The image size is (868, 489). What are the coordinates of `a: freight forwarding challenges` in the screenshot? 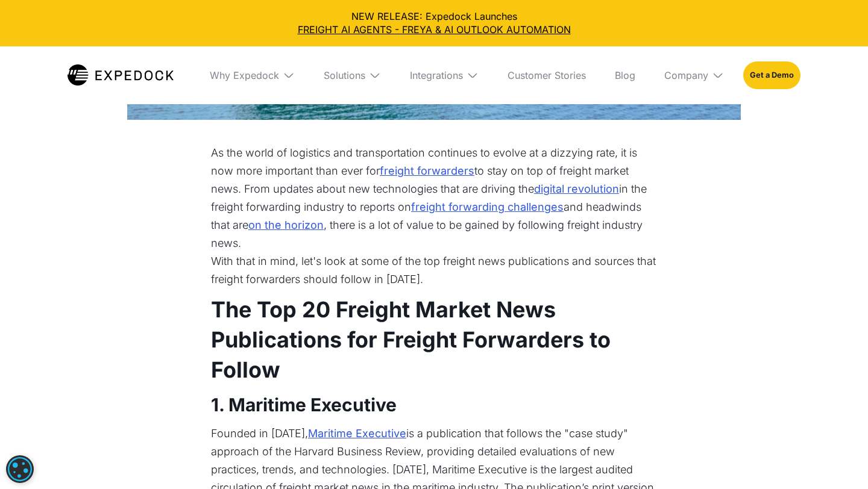 It's located at (487, 208).